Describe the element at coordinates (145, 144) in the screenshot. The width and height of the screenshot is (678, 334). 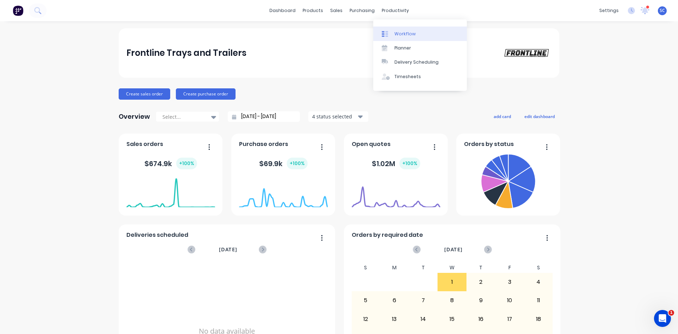
I see `span: Sales orders` at that location.